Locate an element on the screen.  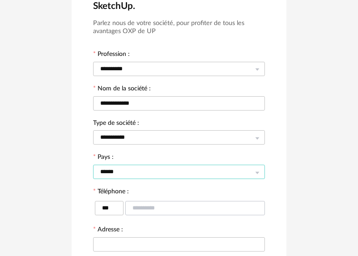
label: Nom de la société : is located at coordinates (122, 90).